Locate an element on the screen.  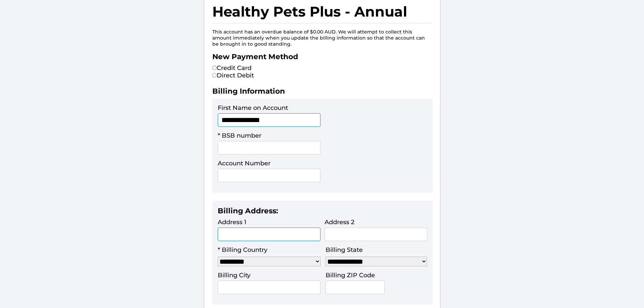
label: Account Number is located at coordinates (244, 164).